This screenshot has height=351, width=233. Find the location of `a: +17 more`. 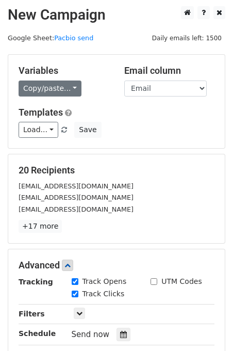

a: +17 more is located at coordinates (40, 226).